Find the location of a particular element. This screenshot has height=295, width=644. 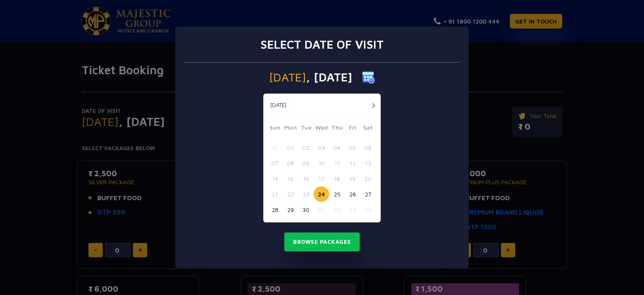

span: Wed is located at coordinates (321, 129).